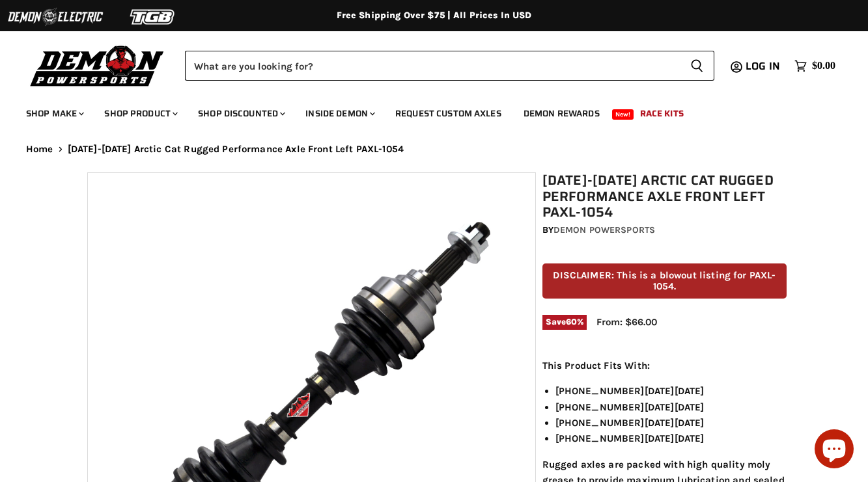 This screenshot has height=482, width=868. Describe the element at coordinates (763, 66) in the screenshot. I see `a: Log in` at that location.